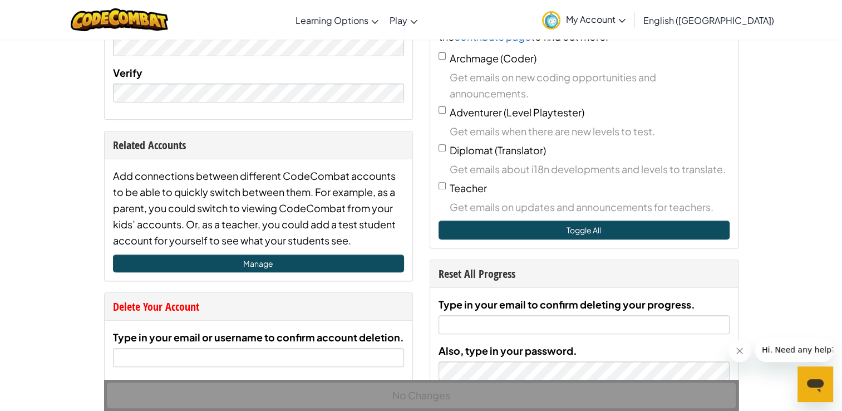 This screenshot has width=842, height=411. Describe the element at coordinates (404, 20) in the screenshot. I see `a: Play` at that location.